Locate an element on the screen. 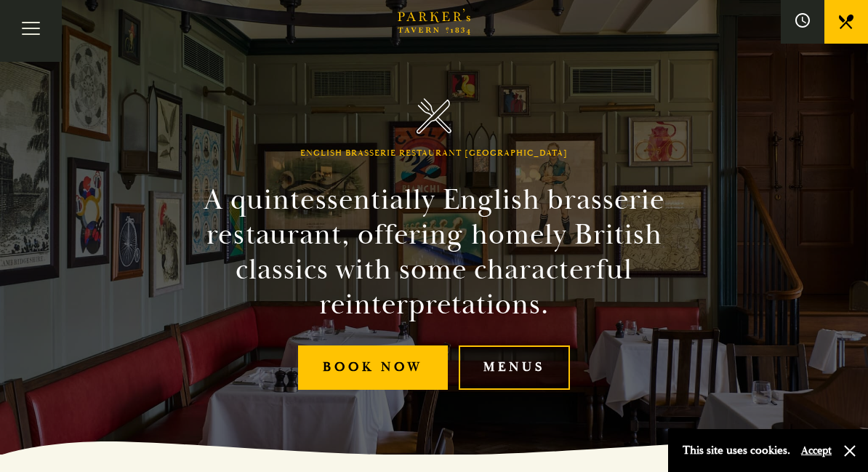  a: Book Now is located at coordinates (373, 367).